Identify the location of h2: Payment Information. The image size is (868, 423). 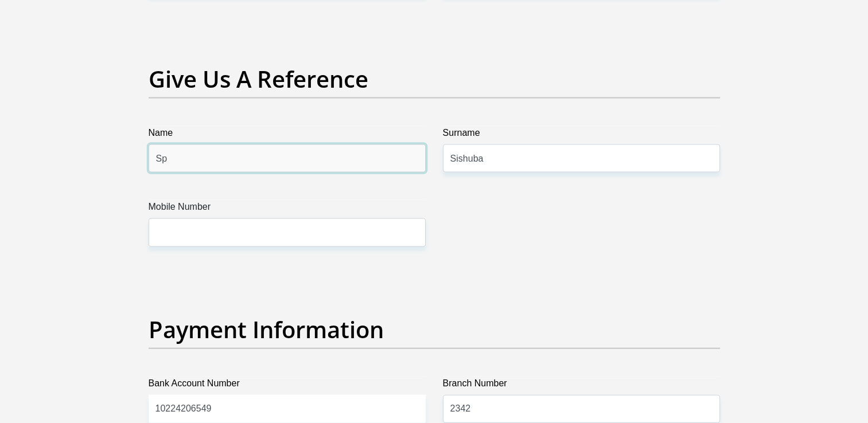
(434, 330).